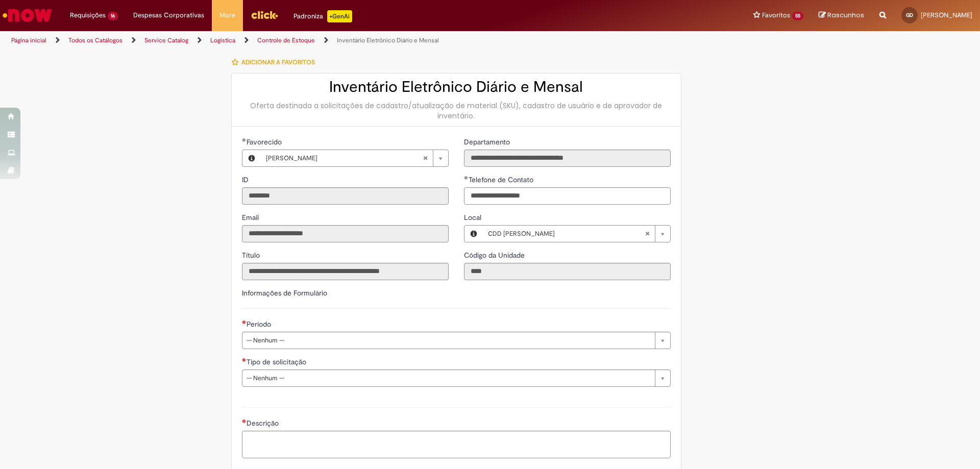 The image size is (980, 469). Describe the element at coordinates (95, 40) in the screenshot. I see `a: Todos os Catálogos` at that location.